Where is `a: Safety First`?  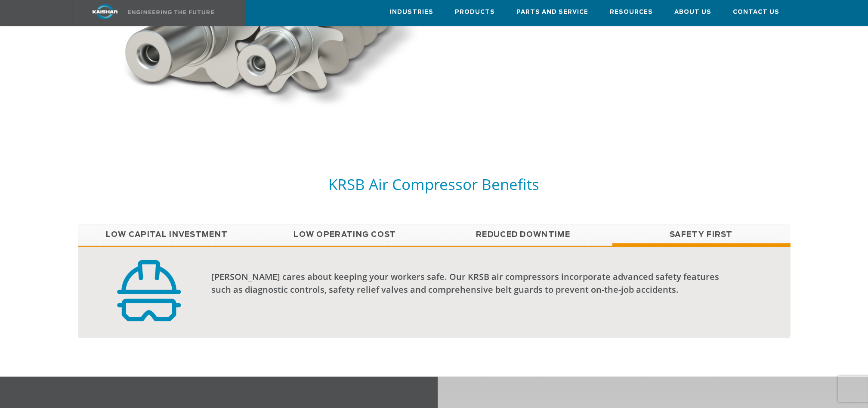
a: Safety First is located at coordinates (702, 235).